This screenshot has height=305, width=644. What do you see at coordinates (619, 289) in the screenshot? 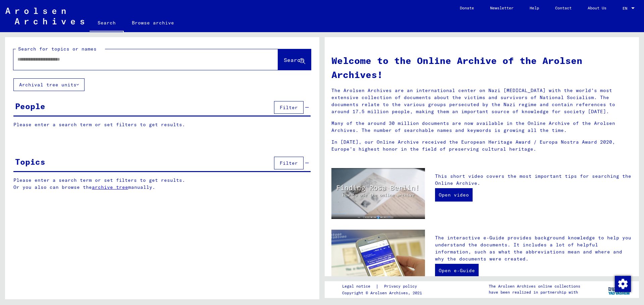
I see `img: yv_logo.png` at bounding box center [619, 289].